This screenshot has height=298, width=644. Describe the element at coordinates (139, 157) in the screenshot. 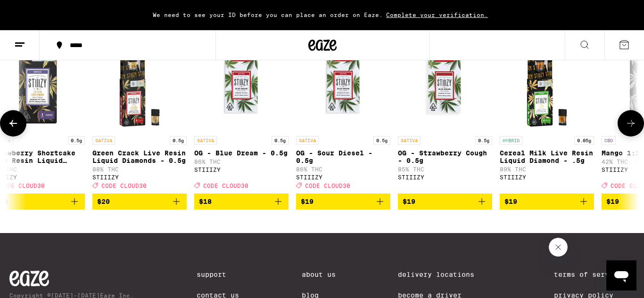

I see `p: Green Crack Live Resin Liquid Diamonds - 0.5g` at that location.